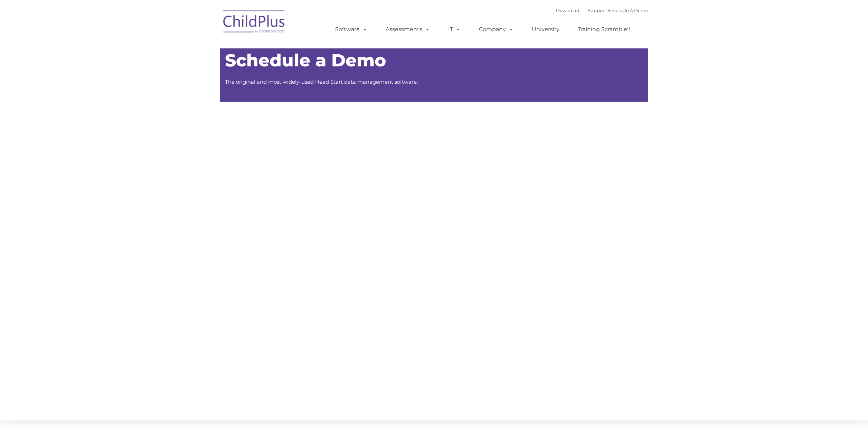 The width and height of the screenshot is (868, 444). Describe the element at coordinates (306, 60) in the screenshot. I see `span: Schedule a Demo` at that location.